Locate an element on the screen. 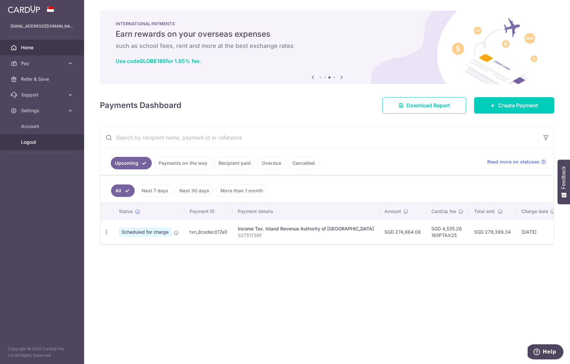 The width and height of the screenshot is (570, 364). td: txn_8cedec017a0 is located at coordinates (208, 232).